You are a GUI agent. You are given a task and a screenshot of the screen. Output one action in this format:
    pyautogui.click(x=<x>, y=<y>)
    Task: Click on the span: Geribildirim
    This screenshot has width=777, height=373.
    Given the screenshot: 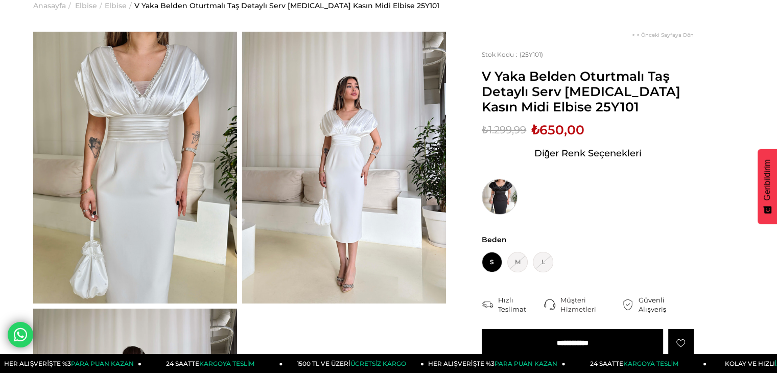 What is the action you would take?
    pyautogui.click(x=767, y=180)
    